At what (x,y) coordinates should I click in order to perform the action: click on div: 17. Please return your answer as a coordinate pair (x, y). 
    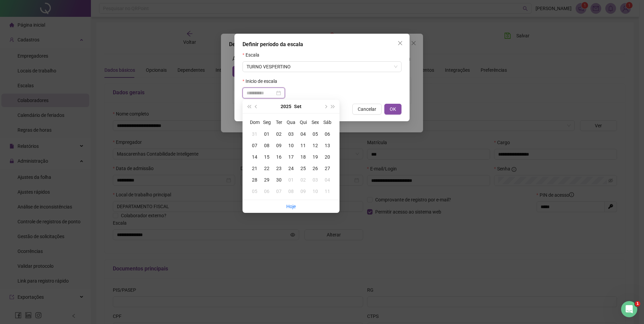
    Looking at the image, I should click on (291, 157).